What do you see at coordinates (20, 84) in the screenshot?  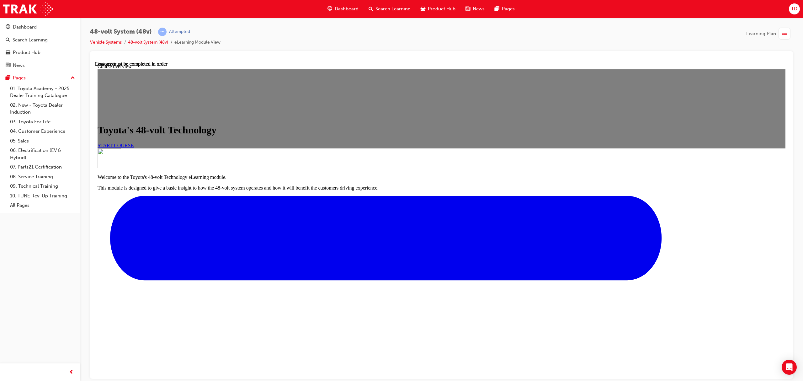 I see `span: START COURSE` at bounding box center [20, 84].